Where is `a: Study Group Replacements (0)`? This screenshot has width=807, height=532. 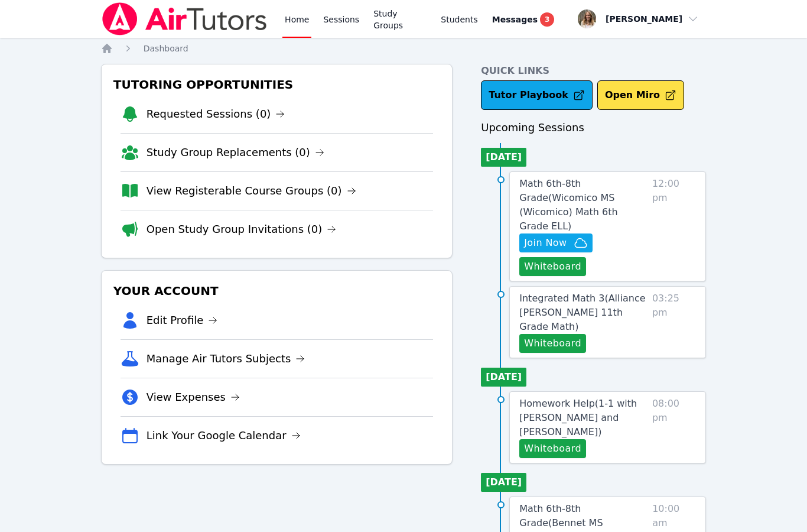
a: Study Group Replacements (0) is located at coordinates (235, 153).